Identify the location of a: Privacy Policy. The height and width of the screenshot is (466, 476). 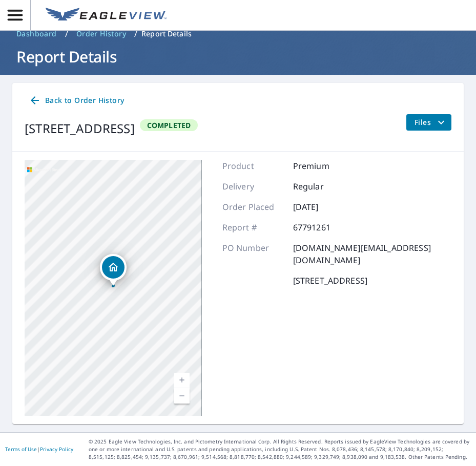
(56, 450).